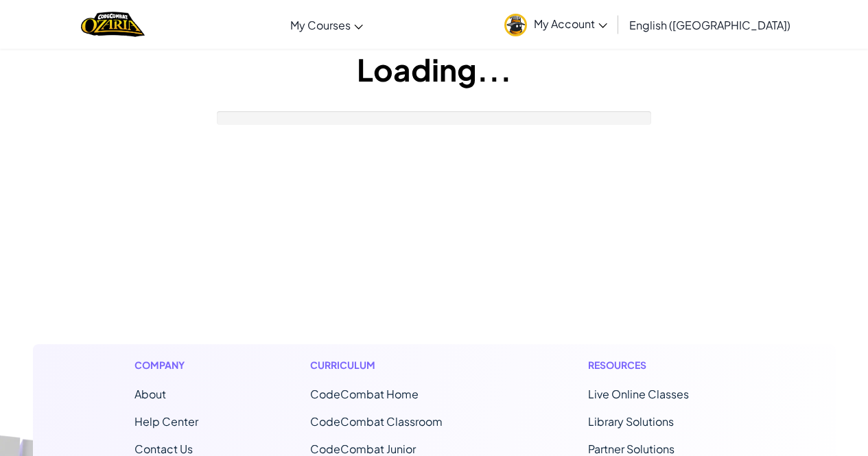  Describe the element at coordinates (556, 24) in the screenshot. I see `a: My Account` at that location.